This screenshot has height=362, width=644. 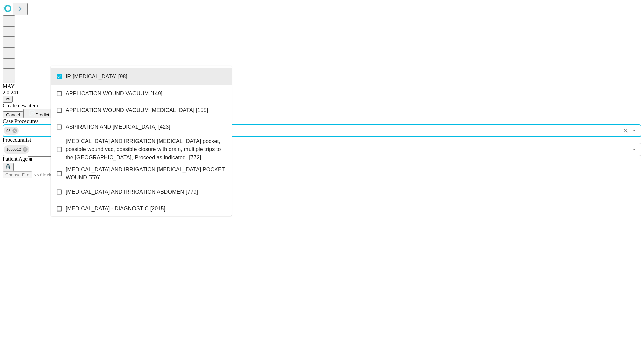 What do you see at coordinates (626, 131) in the screenshot?
I see `button: Clear` at bounding box center [626, 131].